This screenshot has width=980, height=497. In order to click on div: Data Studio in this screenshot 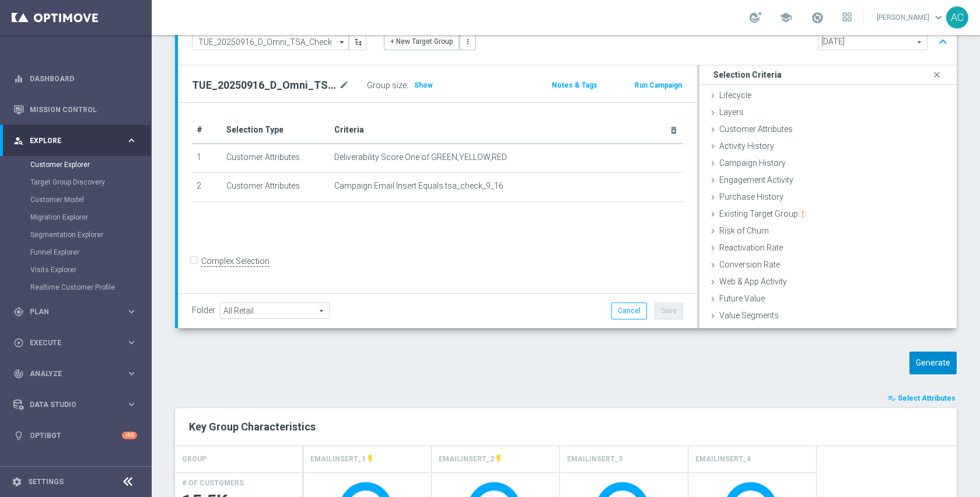, I will do `click(70, 404)`.